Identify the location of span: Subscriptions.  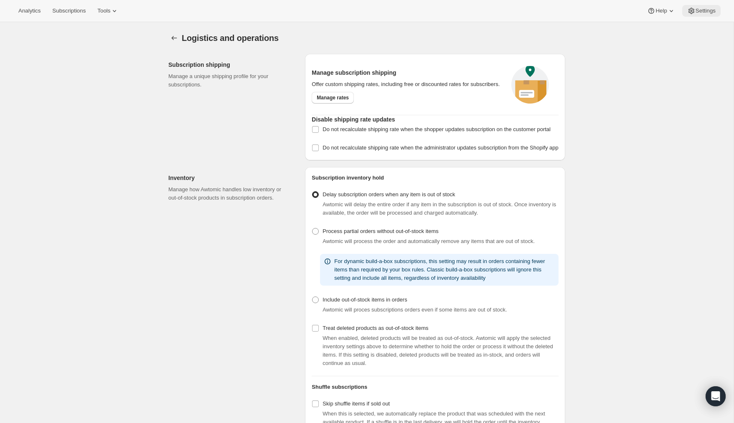
(69, 11).